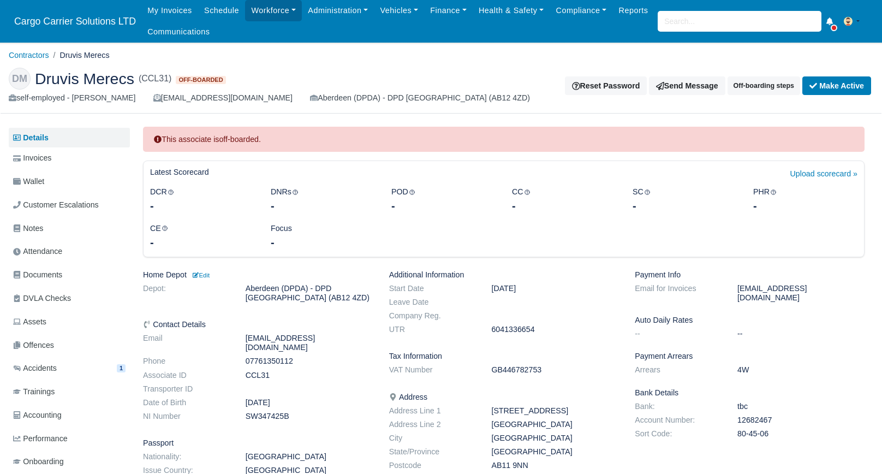  I want to click on a: Performance, so click(69, 438).